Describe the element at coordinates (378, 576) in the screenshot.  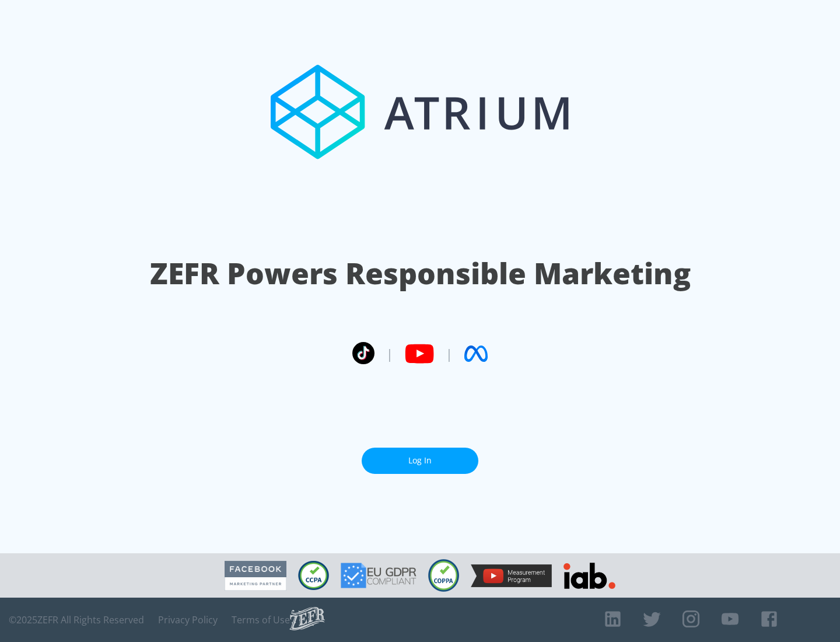
I see `img: GDPR Compliant` at that location.